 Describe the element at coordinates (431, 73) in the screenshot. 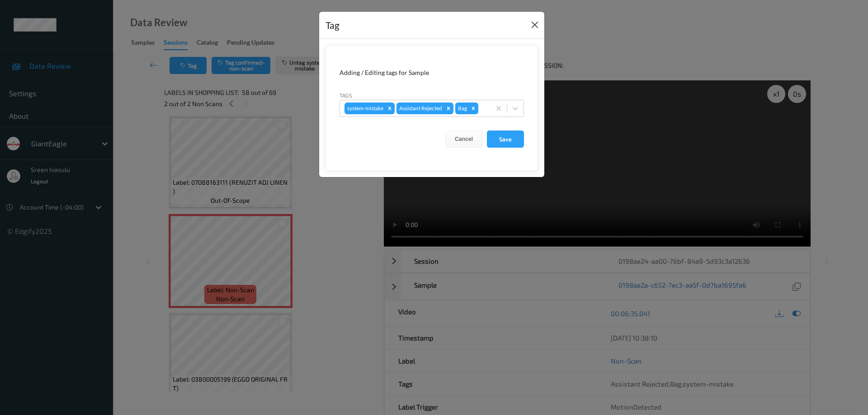

I see `div: Adding / Editing tags for Sample` at that location.